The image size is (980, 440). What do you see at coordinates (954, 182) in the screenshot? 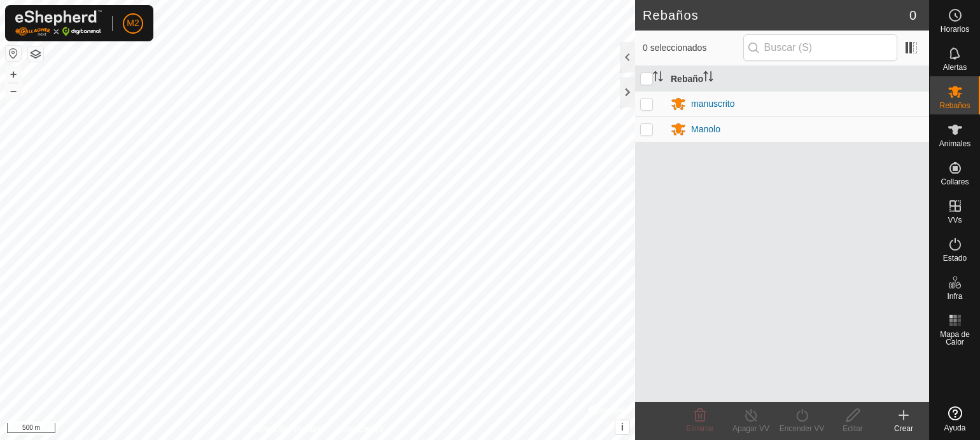
I see `font: Collares` at bounding box center [954, 182].